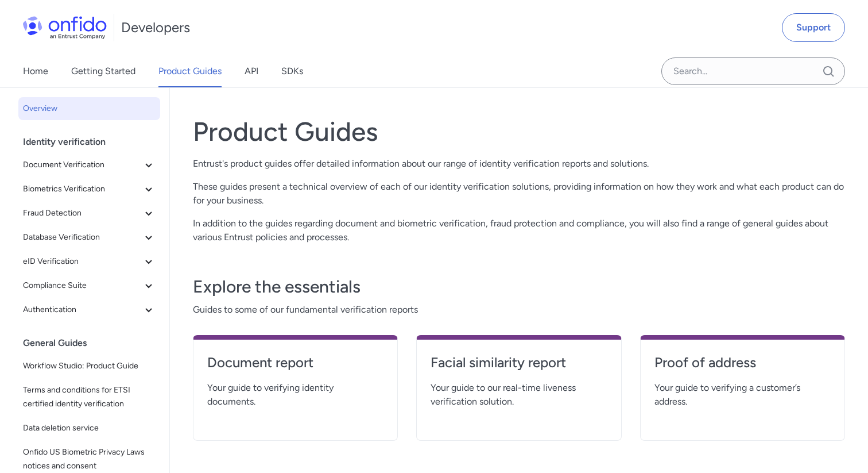 This screenshot has width=868, height=473. Describe the element at coordinates (295, 367) in the screenshot. I see `a: Document report` at that location.